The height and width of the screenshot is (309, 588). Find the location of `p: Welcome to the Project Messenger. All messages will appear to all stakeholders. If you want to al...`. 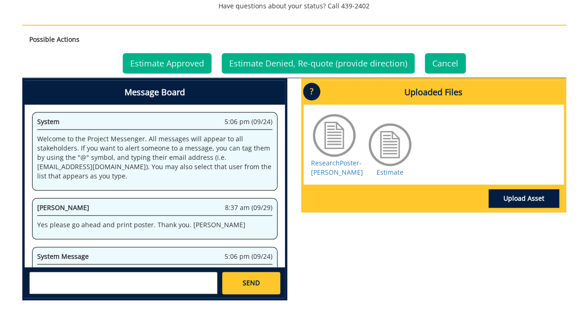

p: Welcome to the Project Messenger. All messages will appear to all stakeholders. If you want to al... is located at coordinates (155, 158).